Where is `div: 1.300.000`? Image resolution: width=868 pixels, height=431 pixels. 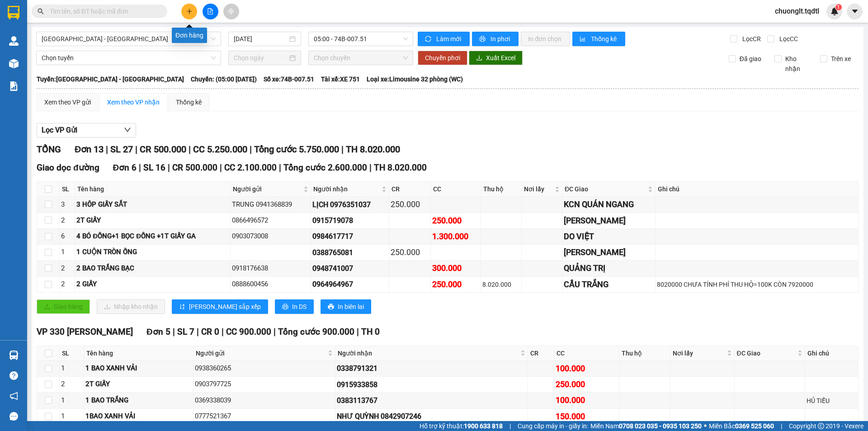 div: 1.300.000 is located at coordinates (456, 236).